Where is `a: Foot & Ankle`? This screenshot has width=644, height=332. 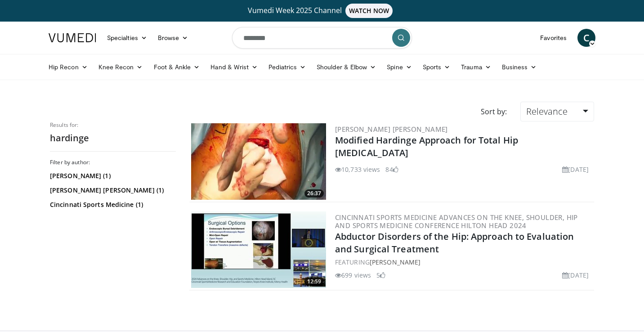
a: Foot & Ankle is located at coordinates (177, 67).